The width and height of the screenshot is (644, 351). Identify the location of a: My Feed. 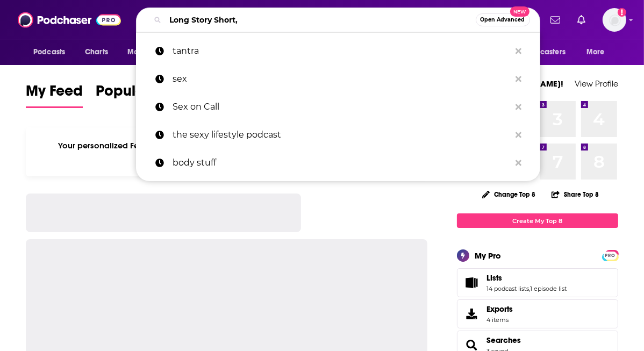
(55, 95).